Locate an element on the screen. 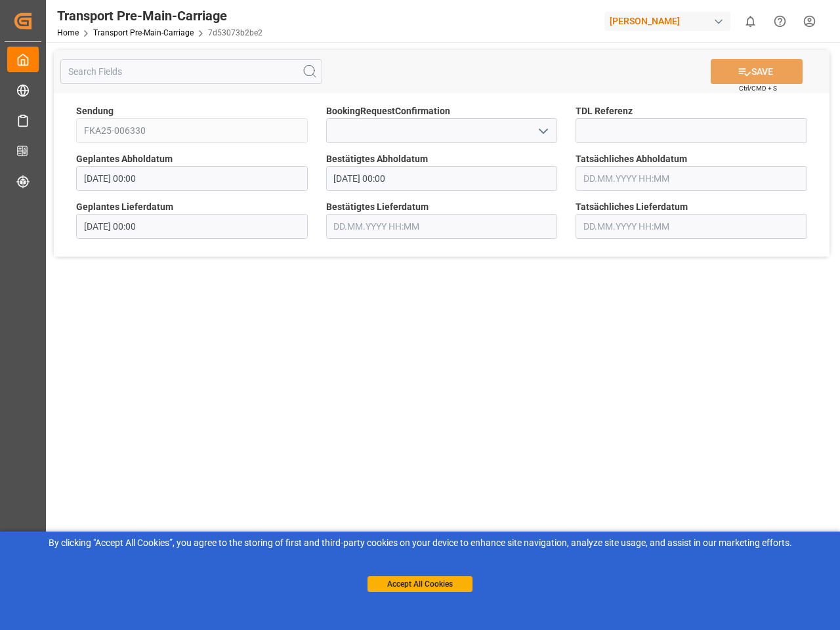  span: Bestätigtes Abholdatum is located at coordinates (377, 159).